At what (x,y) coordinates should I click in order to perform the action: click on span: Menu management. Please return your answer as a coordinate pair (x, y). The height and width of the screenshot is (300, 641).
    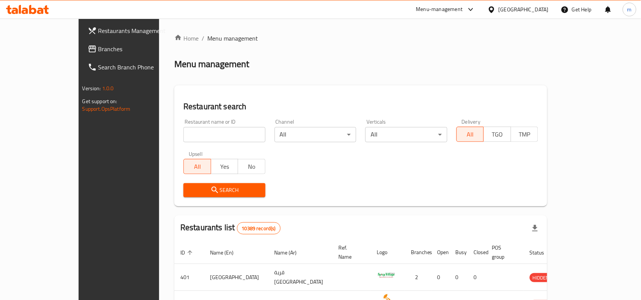
    Looking at the image, I should click on (232, 38).